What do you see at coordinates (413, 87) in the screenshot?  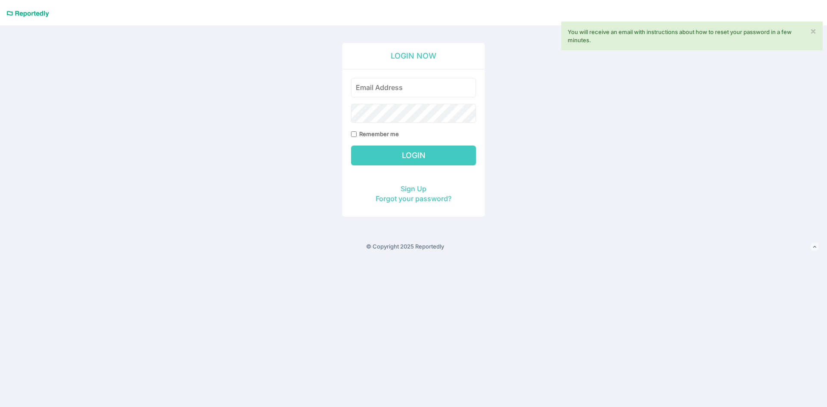 I see `input: Email Address` at bounding box center [413, 87].